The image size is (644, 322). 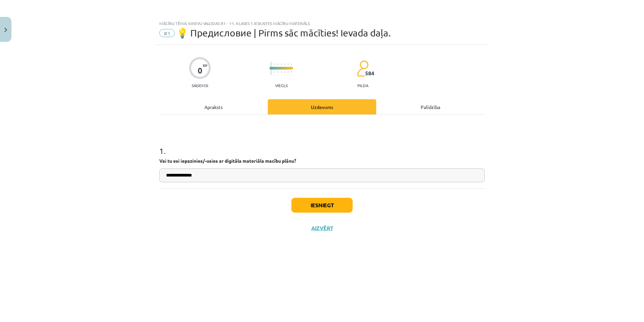 I want to click on span: 💡 Предисловие | Pirms sāc mācīties! Ievada daļa., so click(x=284, y=33).